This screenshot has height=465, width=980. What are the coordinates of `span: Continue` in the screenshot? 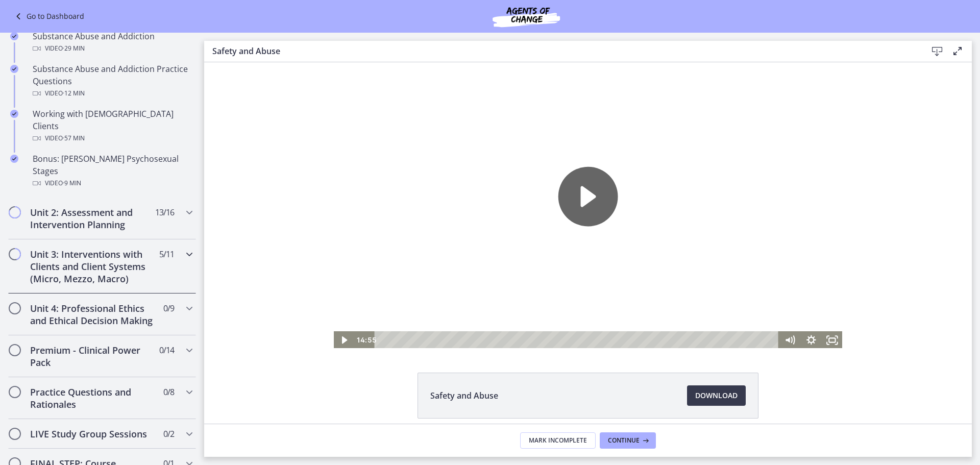 It's located at (624, 441).